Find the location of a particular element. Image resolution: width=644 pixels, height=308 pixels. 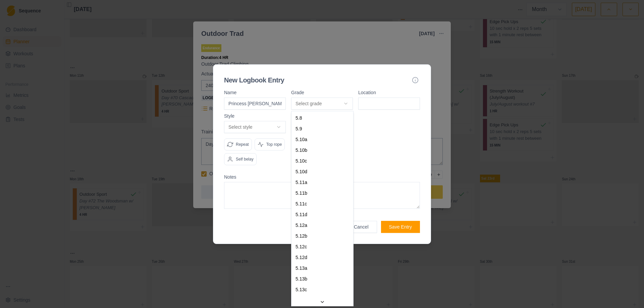

span: 5.11a is located at coordinates (301, 183).